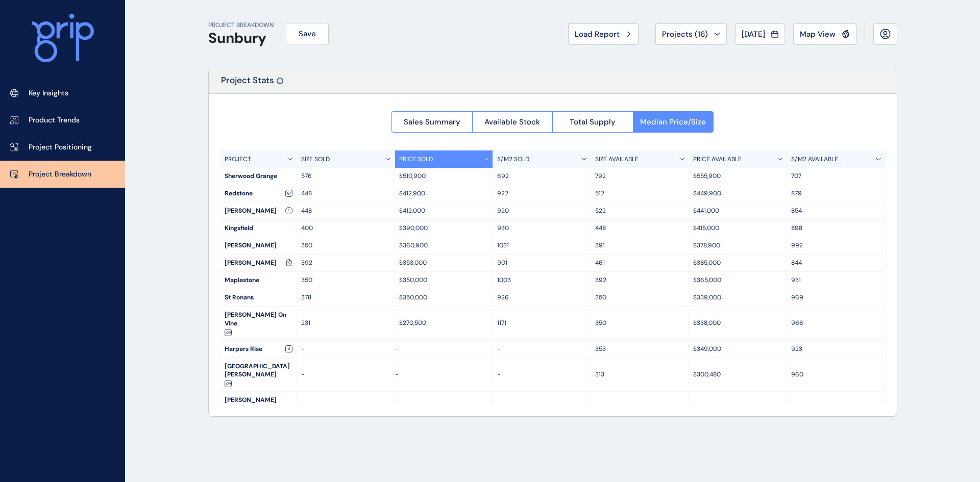 This screenshot has width=980, height=482. Describe the element at coordinates (836, 211) in the screenshot. I see `p: 854` at that location.